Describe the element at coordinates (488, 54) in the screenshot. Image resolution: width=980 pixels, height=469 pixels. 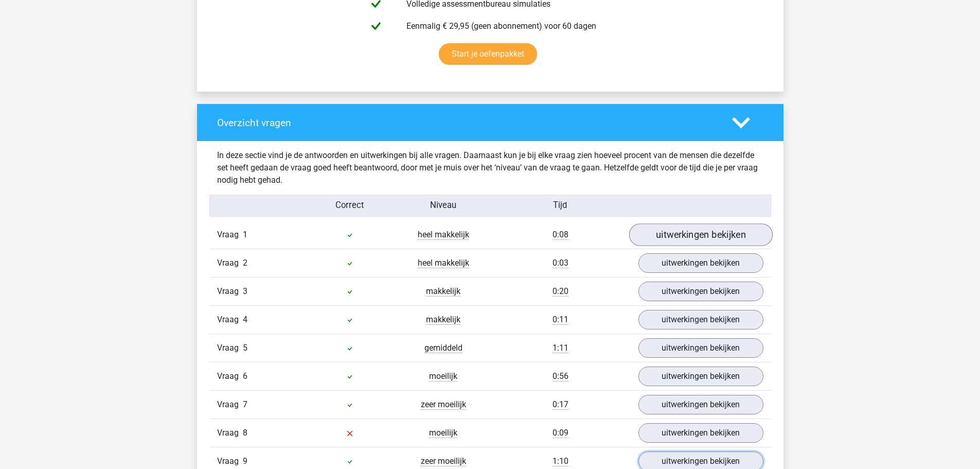
I see `a: Start je oefenpakket` at that location.